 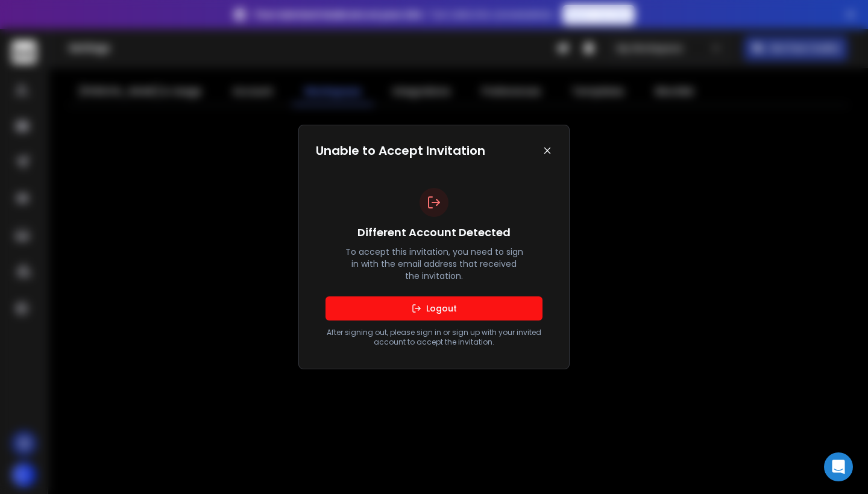 I want to click on p: To accept this invitation, you need to sign in with the email address that received the invitation., so click(x=434, y=264).